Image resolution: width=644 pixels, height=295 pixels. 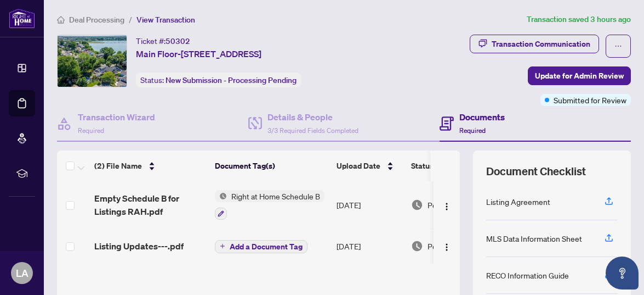 I want to click on img: Status Icon, so click(x=221, y=196).